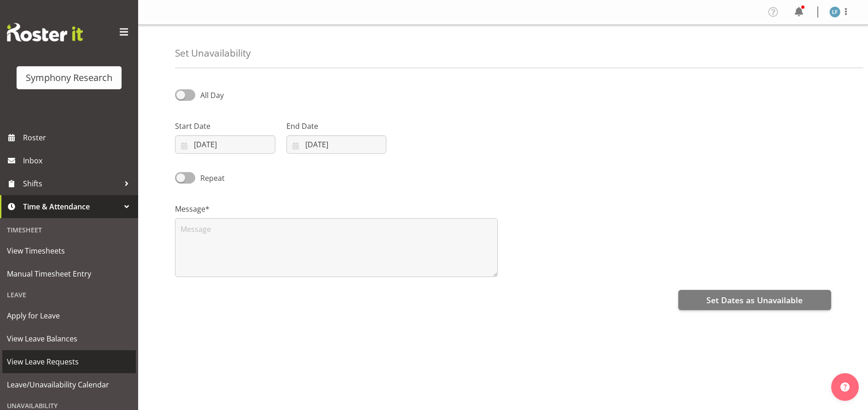  I want to click on span: Leave/Unavailability Calendar, so click(69, 385).